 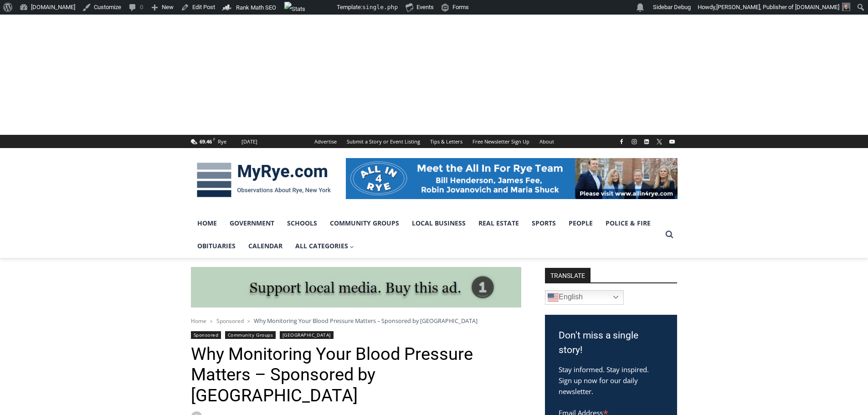 I want to click on a: About, so click(x=547, y=141).